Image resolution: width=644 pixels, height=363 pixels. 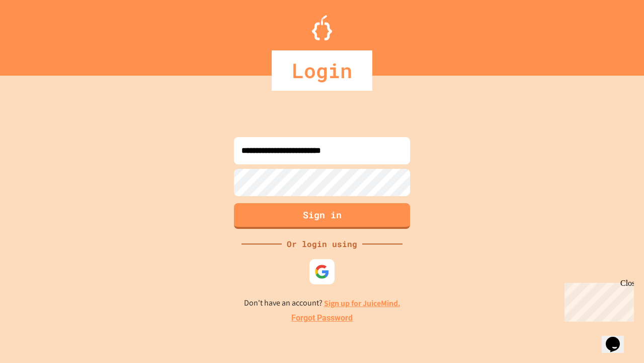 What do you see at coordinates (363, 303) in the screenshot?
I see `a: Sign up for JuiceMind.` at bounding box center [363, 303].